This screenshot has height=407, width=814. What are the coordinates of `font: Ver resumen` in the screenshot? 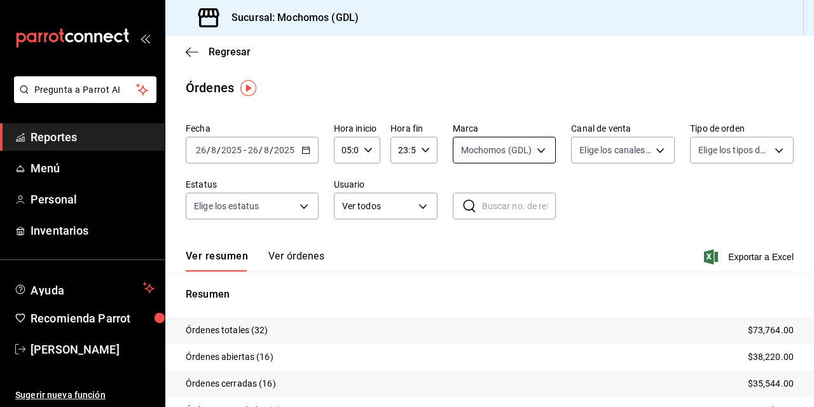 It's located at (217, 256).